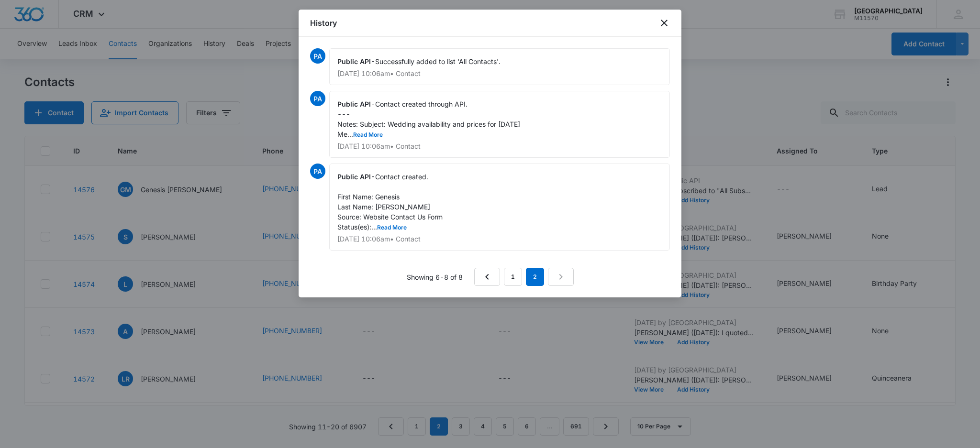  Describe the element at coordinates (524, 277) in the screenshot. I see `nav: Pagination` at that location.